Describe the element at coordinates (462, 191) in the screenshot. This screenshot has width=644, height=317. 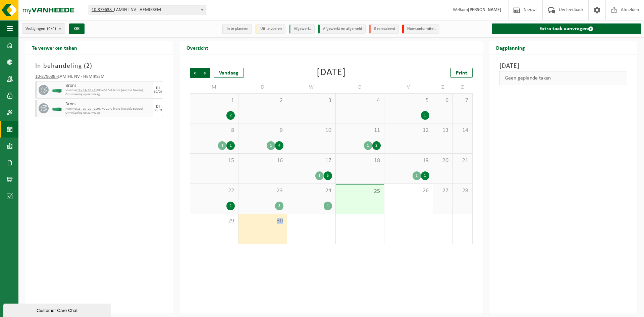
I see `span: 28` at that location.